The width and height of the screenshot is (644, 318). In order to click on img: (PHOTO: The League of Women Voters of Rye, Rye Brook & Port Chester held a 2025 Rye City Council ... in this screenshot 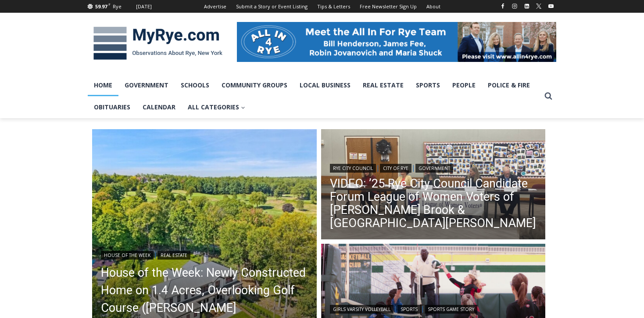, I will do `click(434, 186)`.